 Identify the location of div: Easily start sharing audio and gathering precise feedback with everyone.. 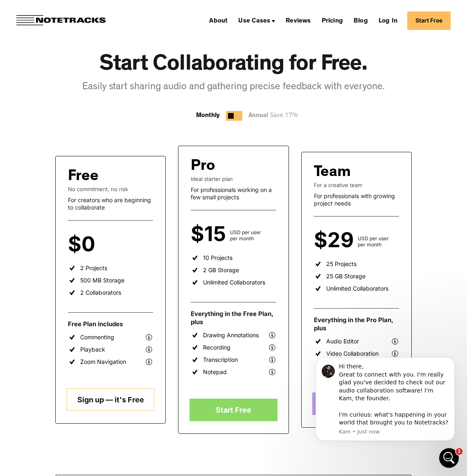
(233, 87).